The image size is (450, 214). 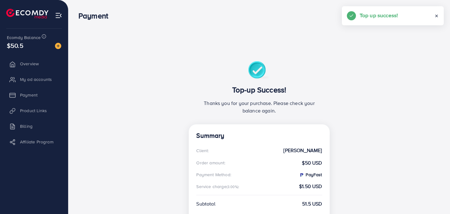 I want to click on h5: Top up success!, so click(x=379, y=15).